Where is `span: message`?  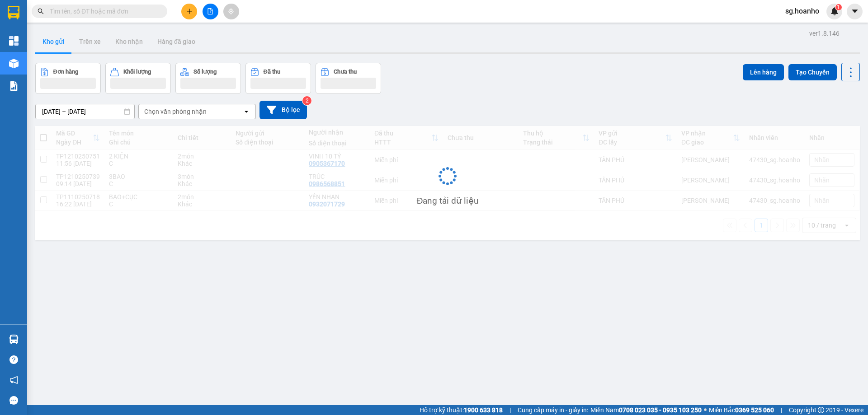
span: message is located at coordinates (14, 400).